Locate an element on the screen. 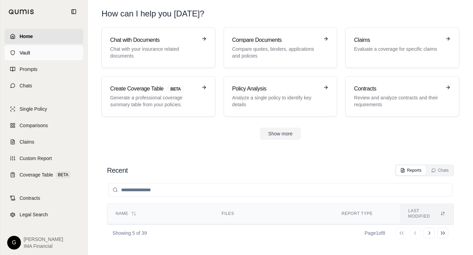  h3: Compare Documents is located at coordinates (276, 40).